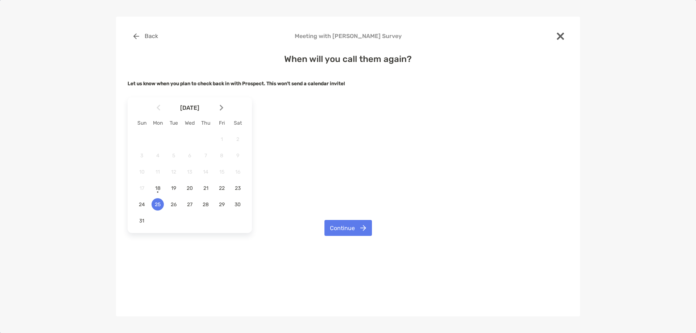 Image resolution: width=696 pixels, height=333 pixels. Describe the element at coordinates (238, 123) in the screenshot. I see `div: Sat` at that location.